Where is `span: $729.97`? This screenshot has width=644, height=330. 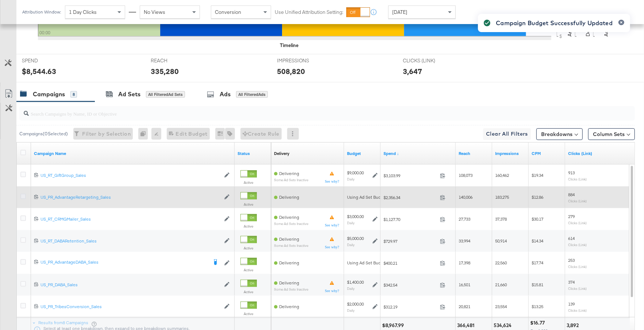
span: $729.97 is located at coordinates (411, 241).